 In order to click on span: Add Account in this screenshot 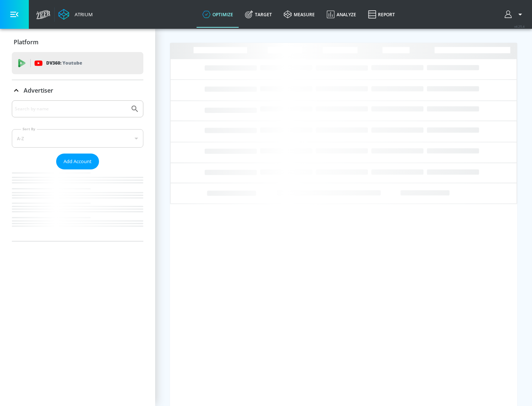, I will do `click(78, 161)`.